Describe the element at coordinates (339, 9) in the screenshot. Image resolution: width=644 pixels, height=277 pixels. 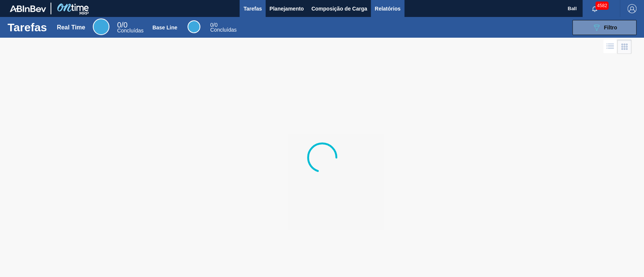
I see `span: Composição de Carga` at that location.